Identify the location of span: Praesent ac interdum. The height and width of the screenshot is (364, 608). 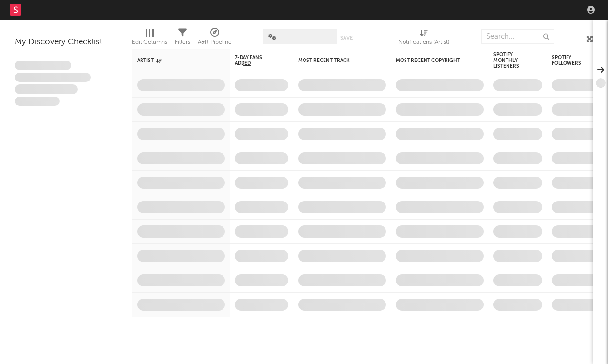
(46, 90).